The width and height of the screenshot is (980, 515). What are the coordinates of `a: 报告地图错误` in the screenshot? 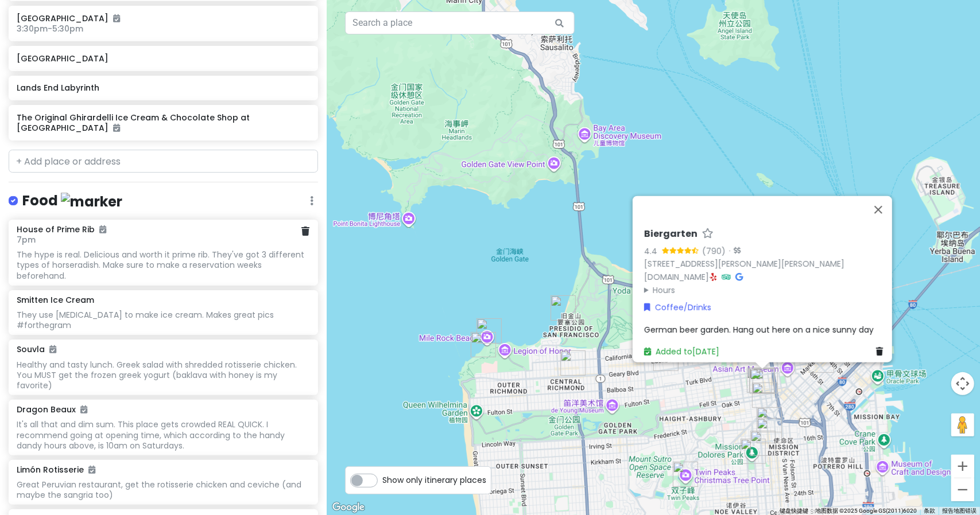 It's located at (959, 510).